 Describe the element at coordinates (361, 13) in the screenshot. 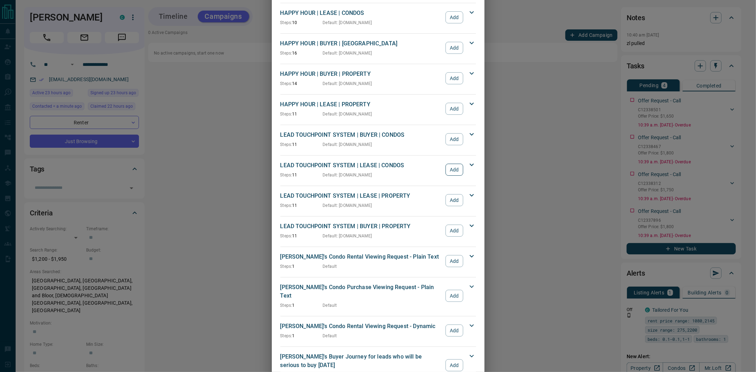

I see `p: HAPPY HOUR | LEASE | CONDOS` at that location.